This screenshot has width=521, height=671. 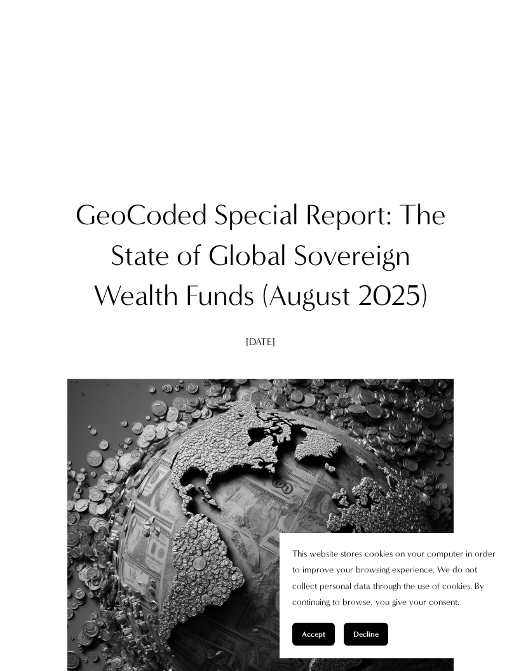 I want to click on section: Cookie banner, so click(x=394, y=596).